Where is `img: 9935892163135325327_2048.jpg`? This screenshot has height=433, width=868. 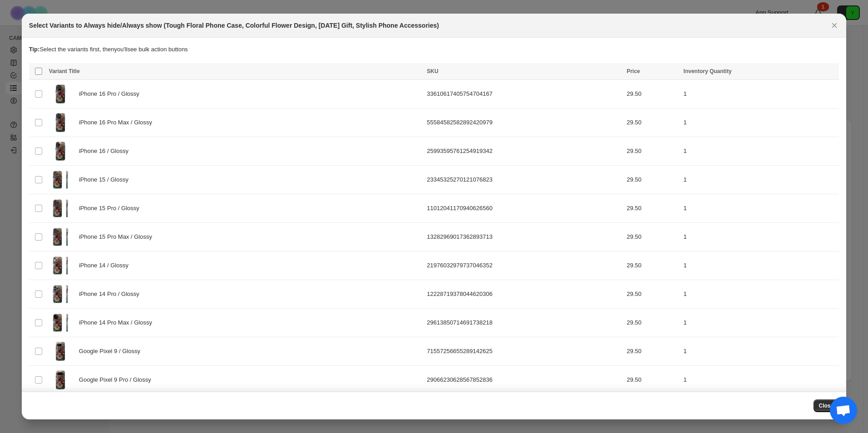
img: 9935892163135325327_2048.jpg is located at coordinates (61, 94).